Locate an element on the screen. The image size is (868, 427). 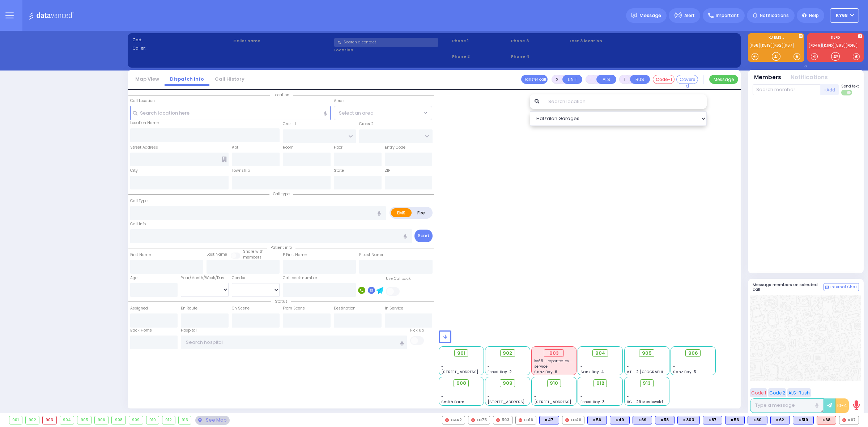
img: comment-alt.png is located at coordinates (827, 288).